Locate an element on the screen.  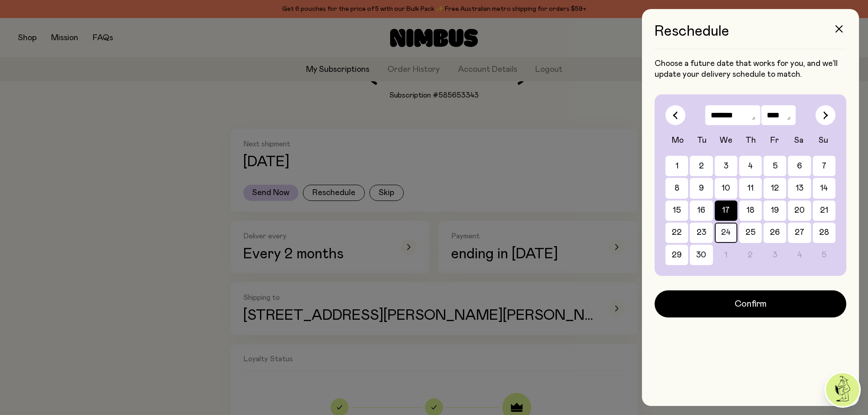
button: Confirm is located at coordinates (751, 304).